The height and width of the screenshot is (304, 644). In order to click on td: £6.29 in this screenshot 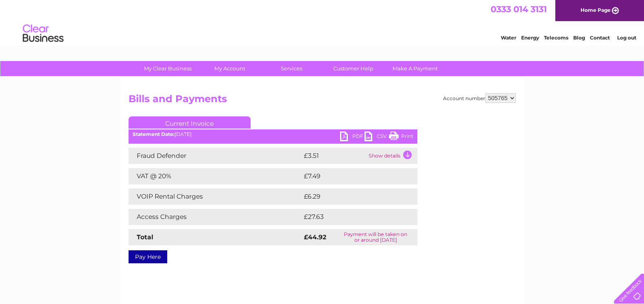, I will do `click(350, 197)`.